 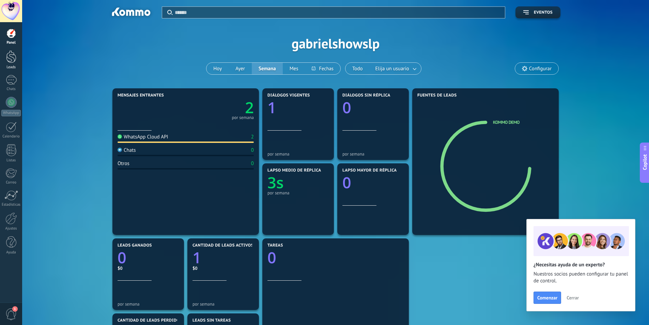 I want to click on div: Panel, so click(x=11, y=43).